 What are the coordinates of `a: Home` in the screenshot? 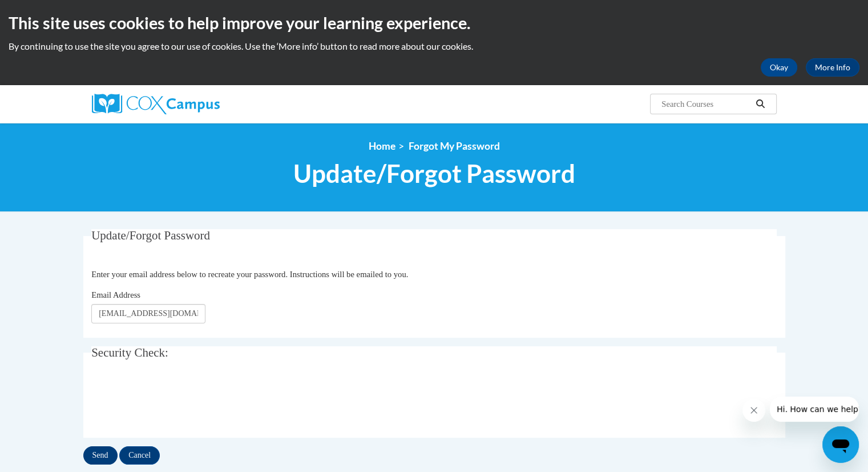 It's located at (382, 146).